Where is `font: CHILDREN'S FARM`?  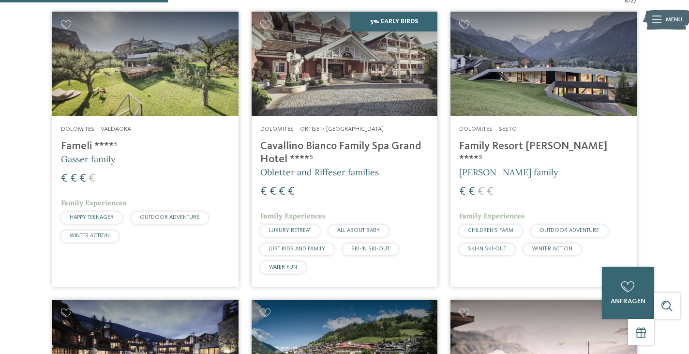 font: CHILDREN'S FARM is located at coordinates (490, 230).